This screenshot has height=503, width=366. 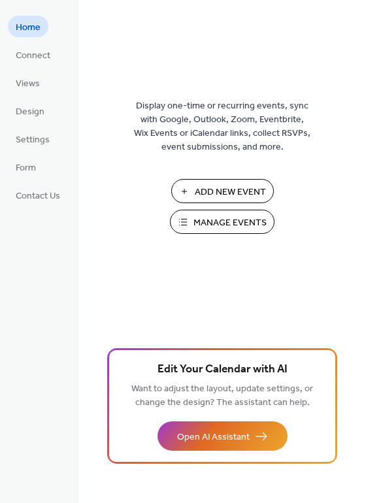 I want to click on span: Display one-time or recurring events, sync with Google, Outlook, Zoom, Eventbrite, Wix Events or ..., so click(x=222, y=127).